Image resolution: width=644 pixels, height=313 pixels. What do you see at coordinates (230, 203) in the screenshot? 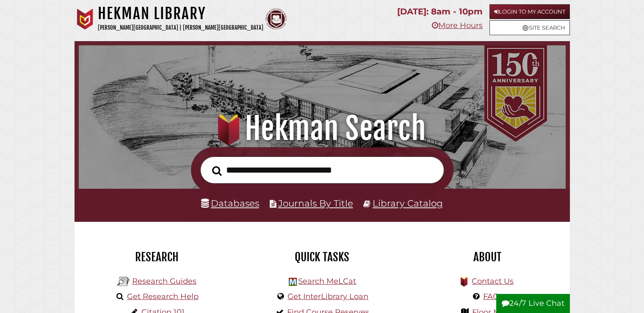
I see `a: Databases` at bounding box center [230, 203].